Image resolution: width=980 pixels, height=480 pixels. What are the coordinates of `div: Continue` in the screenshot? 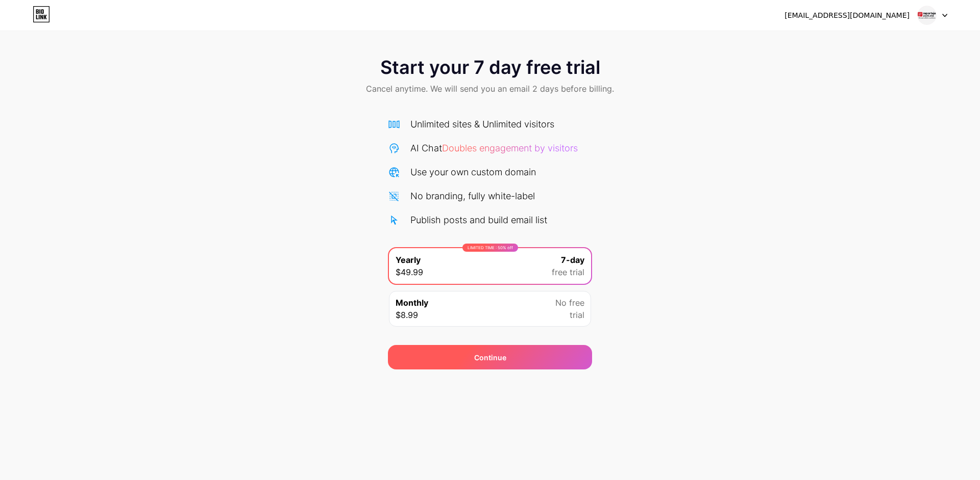 It's located at (490, 357).